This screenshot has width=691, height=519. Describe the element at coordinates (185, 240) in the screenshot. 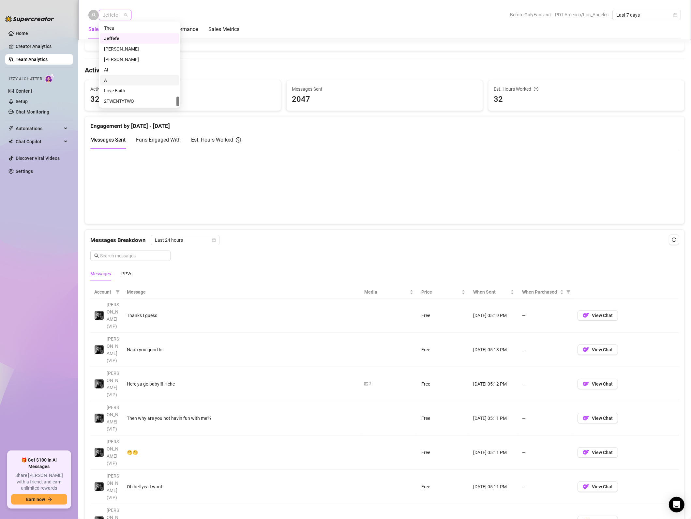

I see `span: Last 24 hours` at that location.